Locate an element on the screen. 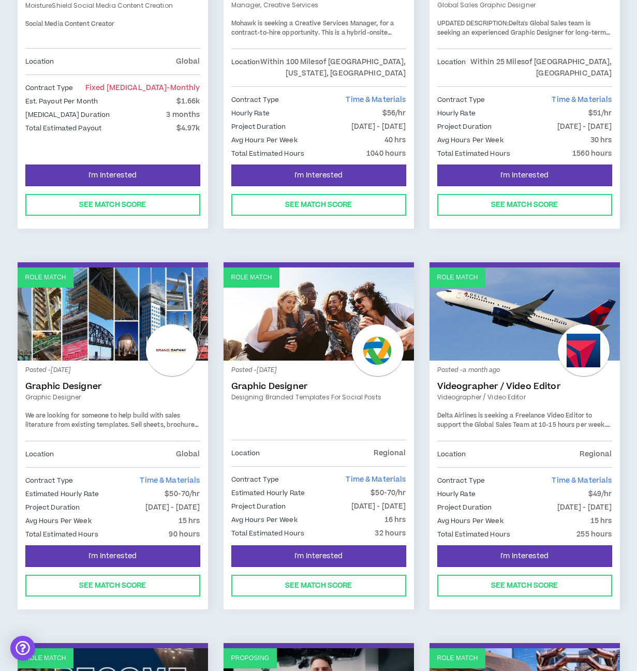 The height and width of the screenshot is (671, 637). a: Designing branded templates for social posts is located at coordinates (319, 397).